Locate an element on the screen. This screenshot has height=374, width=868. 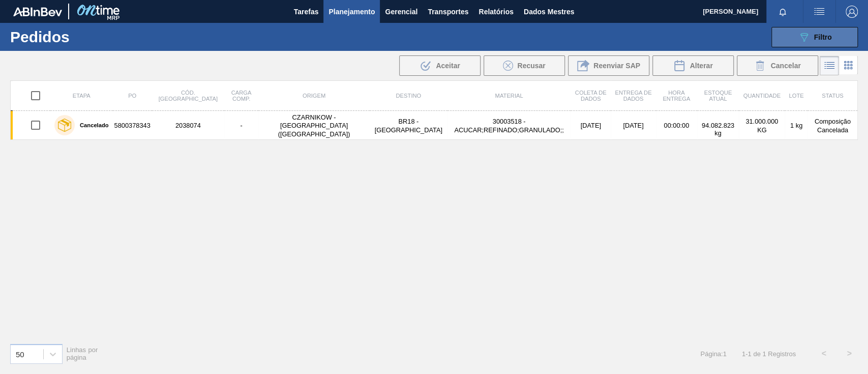
div: Visão em Cartões is located at coordinates (848, 66).